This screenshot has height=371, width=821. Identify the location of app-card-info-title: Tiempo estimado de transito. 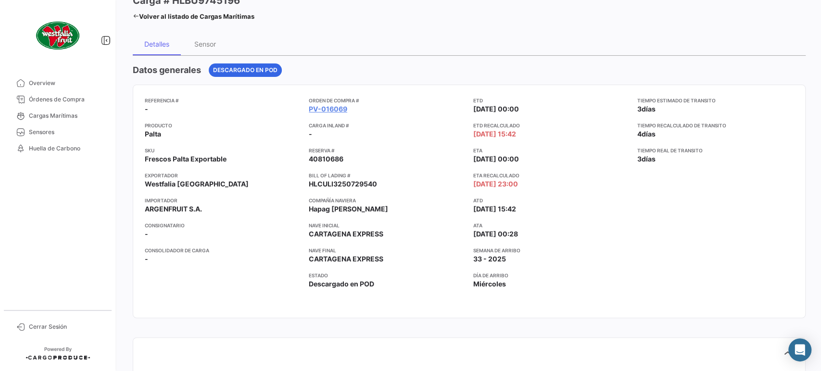
(716, 101).